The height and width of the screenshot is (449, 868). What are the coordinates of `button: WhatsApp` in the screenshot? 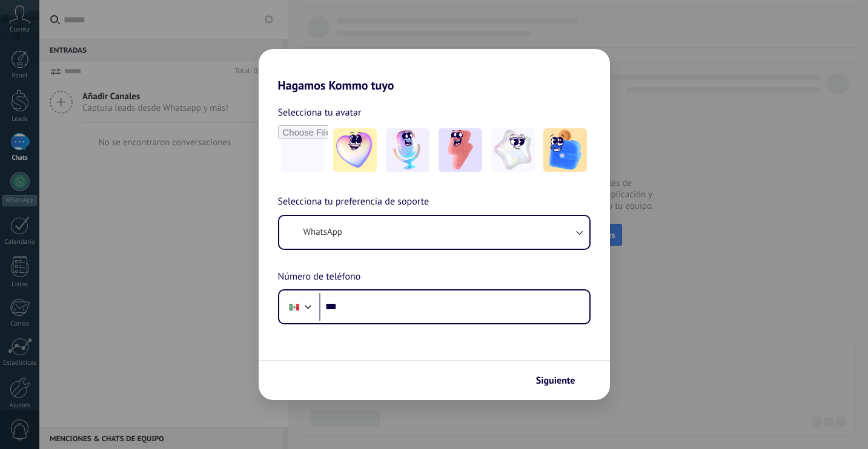 It's located at (434, 233).